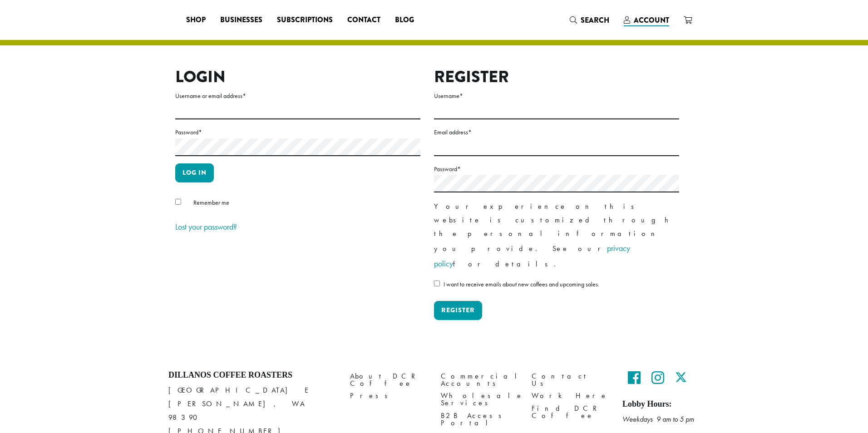  I want to click on a: Work Here, so click(570, 396).